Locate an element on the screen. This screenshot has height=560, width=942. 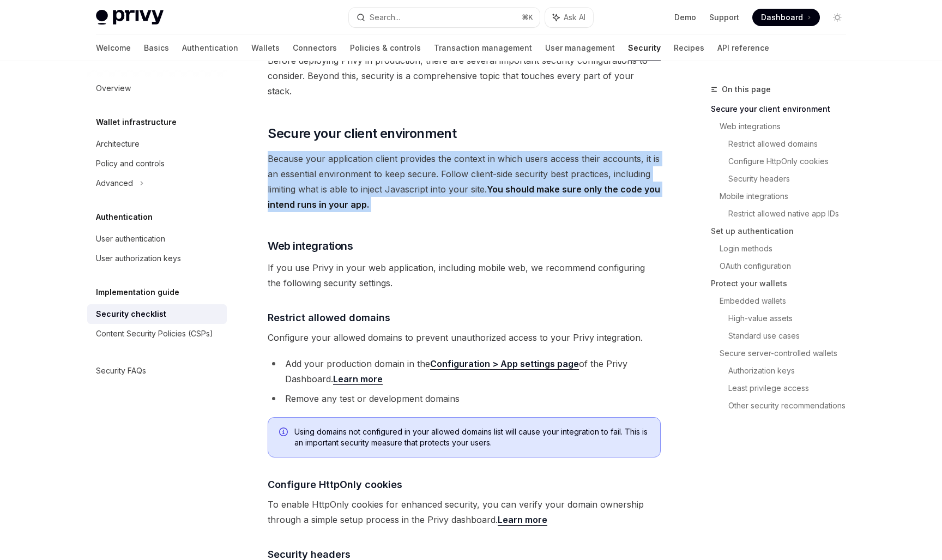
a: User authorization keys is located at coordinates (157, 258).